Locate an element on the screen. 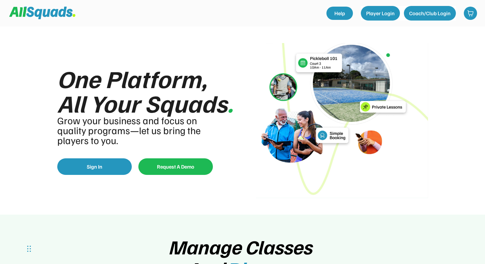 This screenshot has height=264, width=485. img: Squad%20Logo.svg is located at coordinates (42, 13).